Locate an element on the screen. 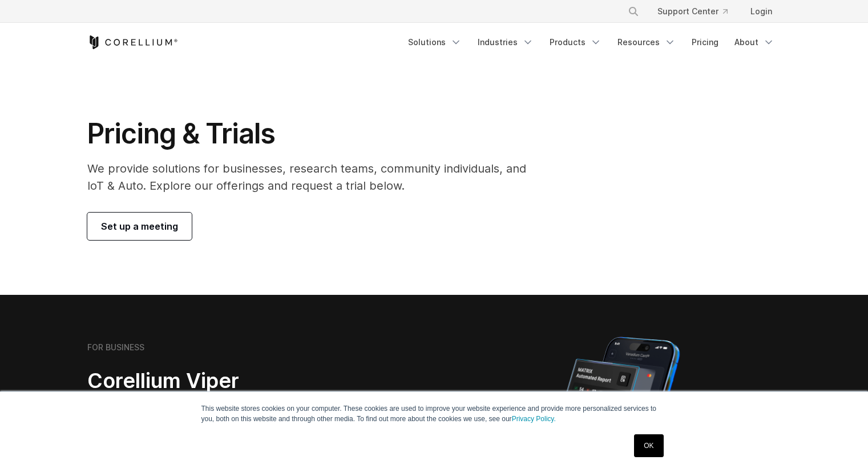 This screenshot has width=868, height=472. span: Set up a meeting is located at coordinates (139, 226).